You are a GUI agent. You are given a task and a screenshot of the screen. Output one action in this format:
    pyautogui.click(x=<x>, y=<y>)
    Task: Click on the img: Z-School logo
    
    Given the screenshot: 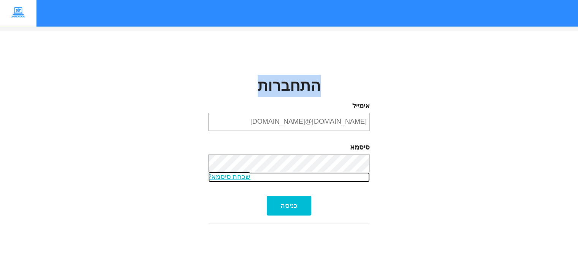 What is the action you would take?
    pyautogui.click(x=18, y=13)
    